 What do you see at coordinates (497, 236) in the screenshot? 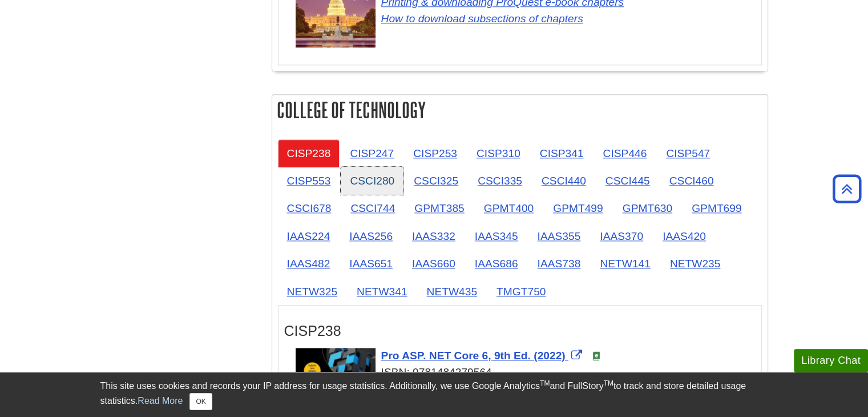
I see `a: IAAS345` at bounding box center [497, 236].